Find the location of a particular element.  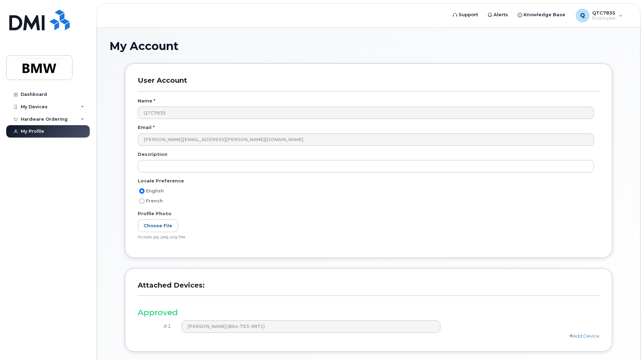

h3: Attached Devices: is located at coordinates (369, 288).